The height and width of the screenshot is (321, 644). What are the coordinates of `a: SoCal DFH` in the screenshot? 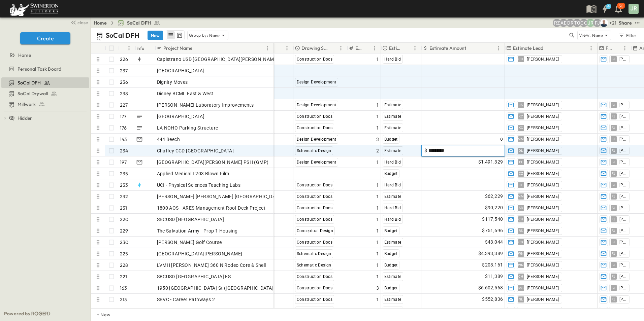 It's located at (139, 23).